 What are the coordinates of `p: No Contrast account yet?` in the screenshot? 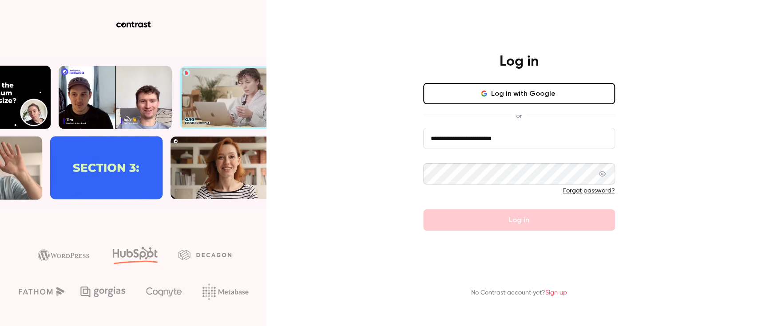 It's located at (519, 293).